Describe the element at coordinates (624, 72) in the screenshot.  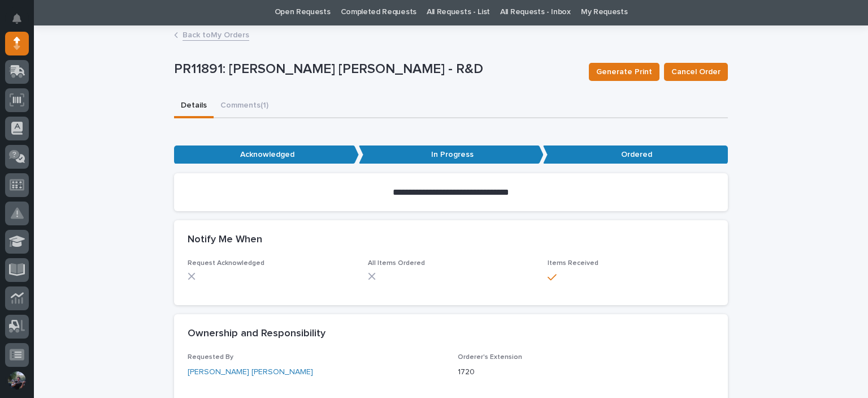
I see `button: Generate Print` at that location.